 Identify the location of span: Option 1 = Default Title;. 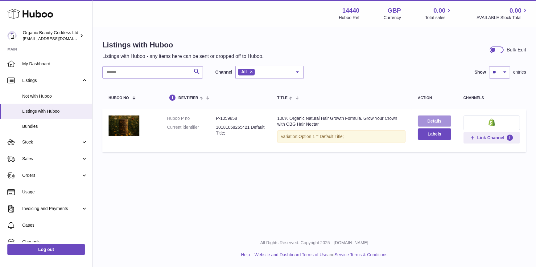
(321, 137).